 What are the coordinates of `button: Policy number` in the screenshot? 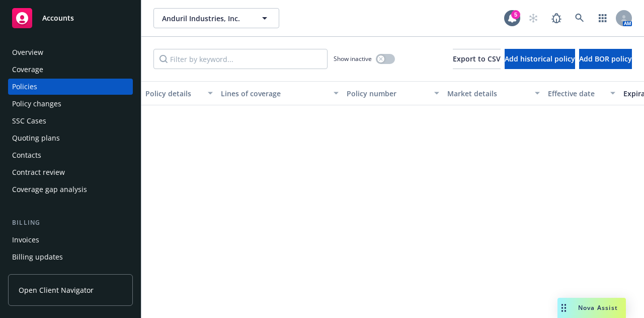 It's located at (393, 93).